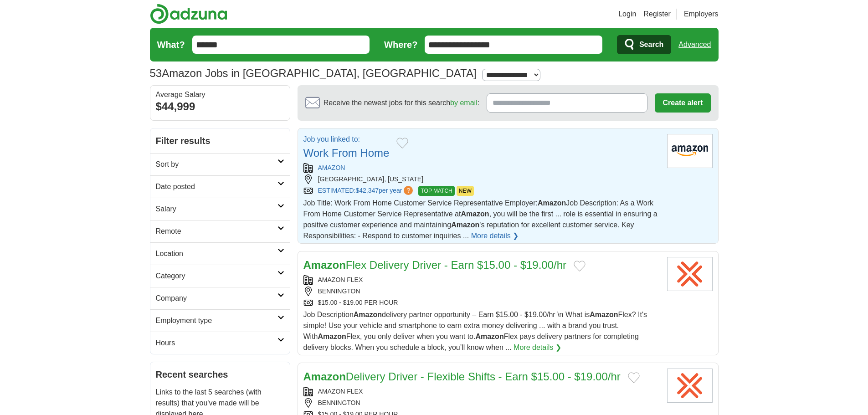 The image size is (868, 415). I want to click on h2: Date posted, so click(216, 187).